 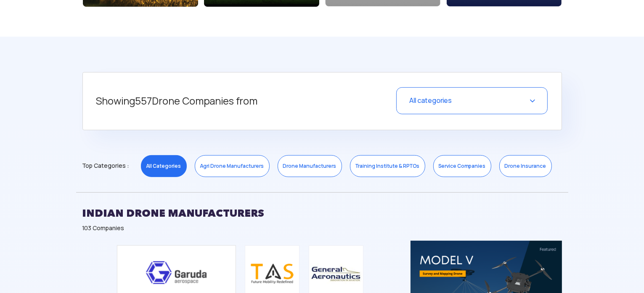 What do you see at coordinates (105, 165) in the screenshot?
I see `span: Top Categories :` at bounding box center [105, 165].